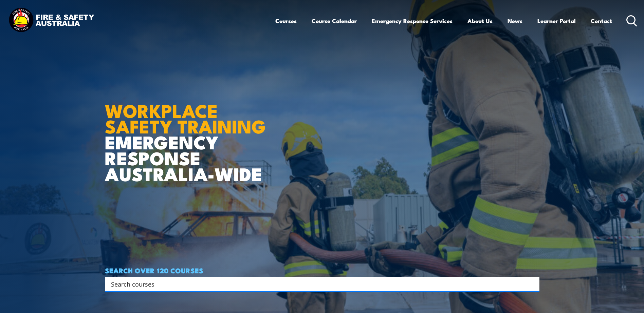 The image size is (644, 313). What do you see at coordinates (601, 21) in the screenshot?
I see `a: Contact` at bounding box center [601, 21].